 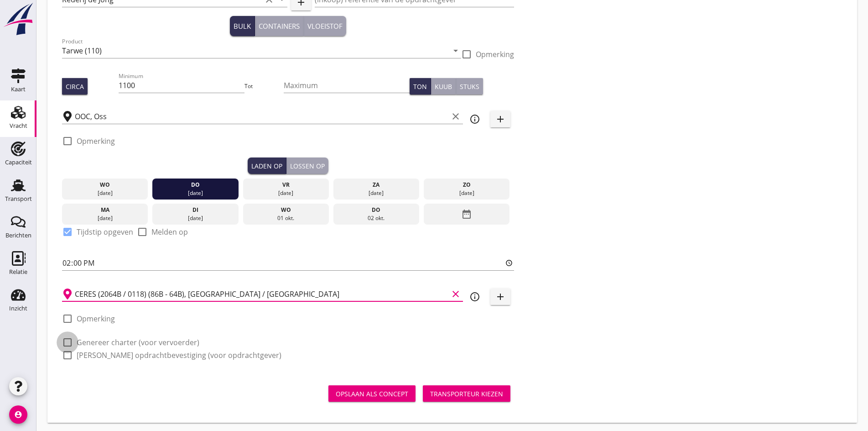 I want to click on input: Laadplaats, so click(x=261, y=117).